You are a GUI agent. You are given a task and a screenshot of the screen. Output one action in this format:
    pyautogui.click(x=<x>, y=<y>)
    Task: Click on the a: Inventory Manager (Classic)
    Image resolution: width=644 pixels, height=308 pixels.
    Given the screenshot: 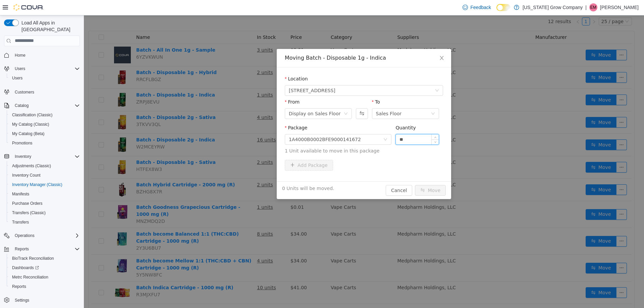 What is the action you would take?
    pyautogui.click(x=37, y=185)
    